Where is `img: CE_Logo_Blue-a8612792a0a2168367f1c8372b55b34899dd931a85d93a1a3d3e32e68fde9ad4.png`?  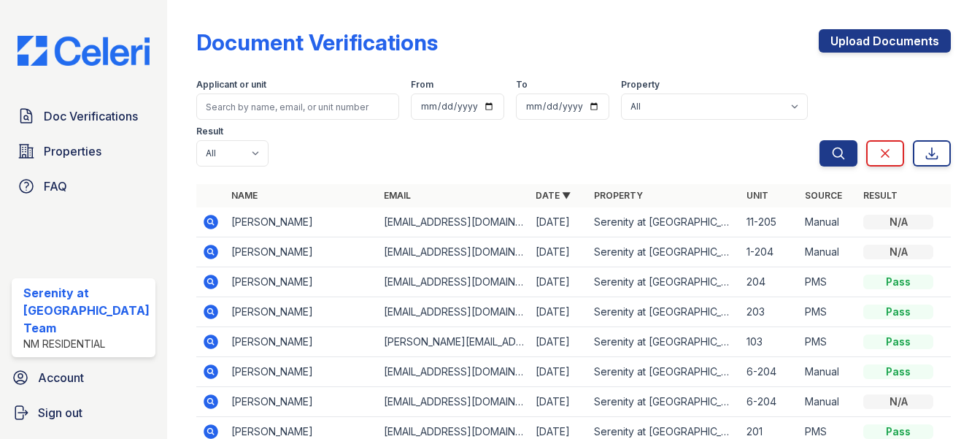
img: CE_Logo_Blue-a8612792a0a2168367f1c8372b55b34899dd931a85d93a1a3d3e32e68fde9ad4.png is located at coordinates (83, 50).